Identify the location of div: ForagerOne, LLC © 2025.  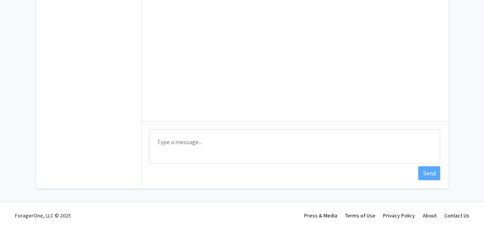
(43, 215).